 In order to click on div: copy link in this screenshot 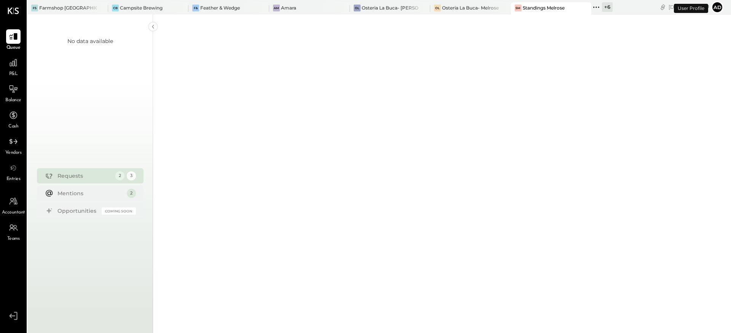, I will do `click(663, 7)`.